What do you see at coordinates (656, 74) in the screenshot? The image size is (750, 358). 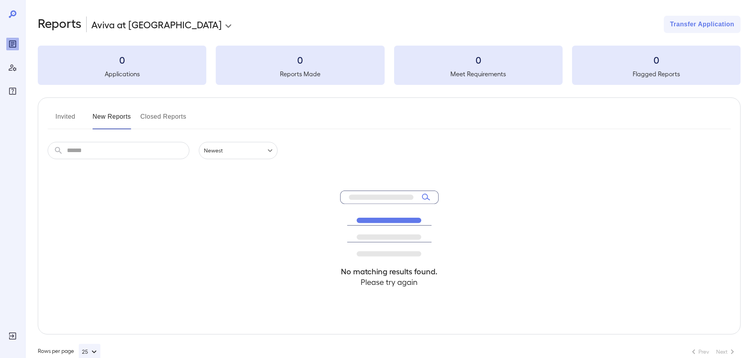 I see `h5: Flagged Reports` at bounding box center [656, 74].